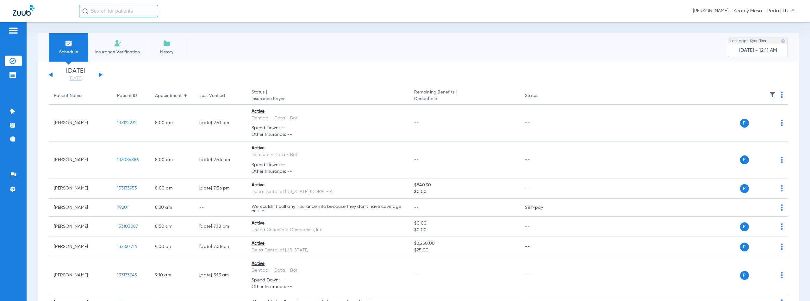  What do you see at coordinates (541, 208) in the screenshot?
I see `td: Self-pay` at bounding box center [541, 208].